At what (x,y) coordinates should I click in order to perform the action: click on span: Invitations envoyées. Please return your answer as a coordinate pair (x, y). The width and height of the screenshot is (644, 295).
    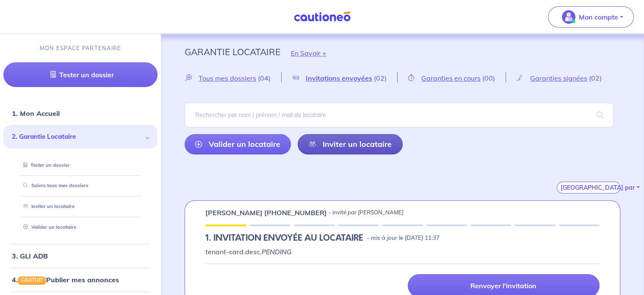
    Looking at the image, I should click on (339, 78).